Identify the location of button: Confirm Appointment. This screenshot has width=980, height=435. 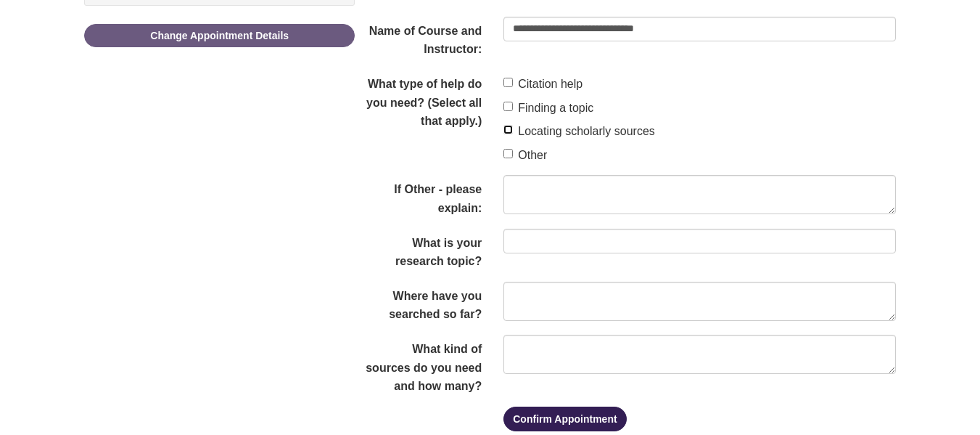
(564, 418).